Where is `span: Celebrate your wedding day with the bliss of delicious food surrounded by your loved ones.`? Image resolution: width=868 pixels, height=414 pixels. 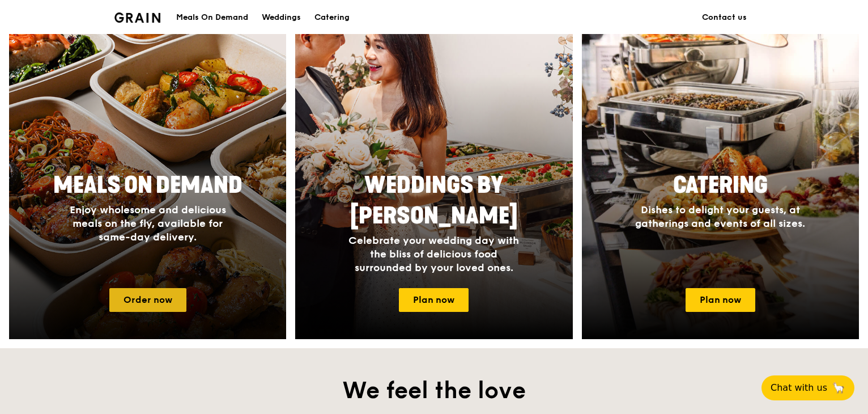
span: Celebrate your wedding day with the bliss of delicious food surrounded by your loved ones. is located at coordinates (433, 254).